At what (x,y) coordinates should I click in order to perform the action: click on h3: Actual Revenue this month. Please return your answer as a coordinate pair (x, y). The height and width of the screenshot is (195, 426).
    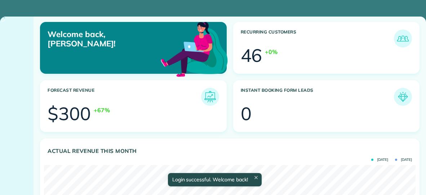
    Looking at the image, I should click on (229, 151).